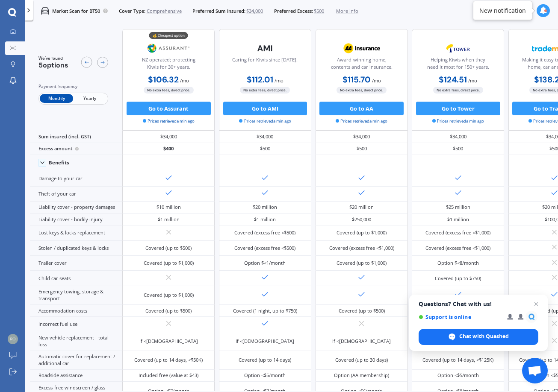 This screenshot has height=392, width=558. I want to click on span: $500, so click(319, 11).